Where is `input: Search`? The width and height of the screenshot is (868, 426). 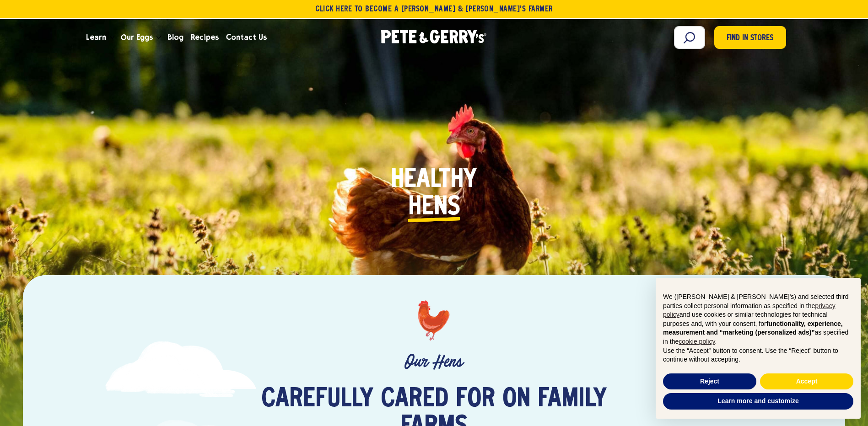
input: Search is located at coordinates (690, 37).